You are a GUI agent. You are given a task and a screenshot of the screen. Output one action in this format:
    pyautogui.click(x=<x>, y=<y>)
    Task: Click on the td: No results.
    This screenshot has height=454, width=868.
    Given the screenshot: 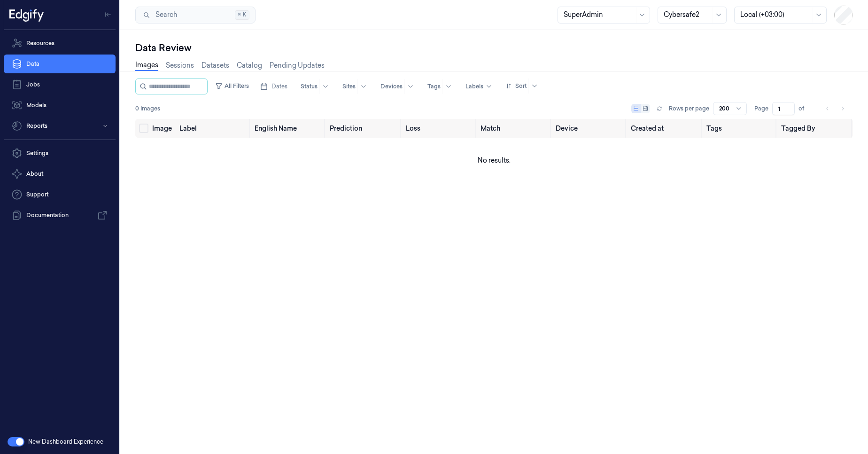 What is the action you would take?
    pyautogui.click(x=494, y=160)
    